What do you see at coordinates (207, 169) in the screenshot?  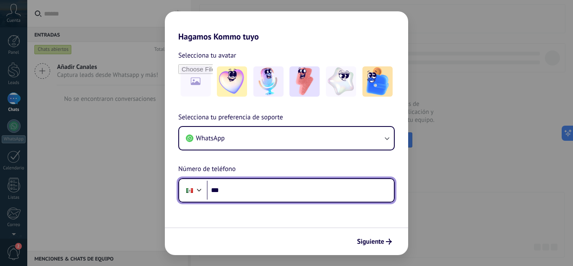 I see `span: Número de teléfono` at bounding box center [207, 169].